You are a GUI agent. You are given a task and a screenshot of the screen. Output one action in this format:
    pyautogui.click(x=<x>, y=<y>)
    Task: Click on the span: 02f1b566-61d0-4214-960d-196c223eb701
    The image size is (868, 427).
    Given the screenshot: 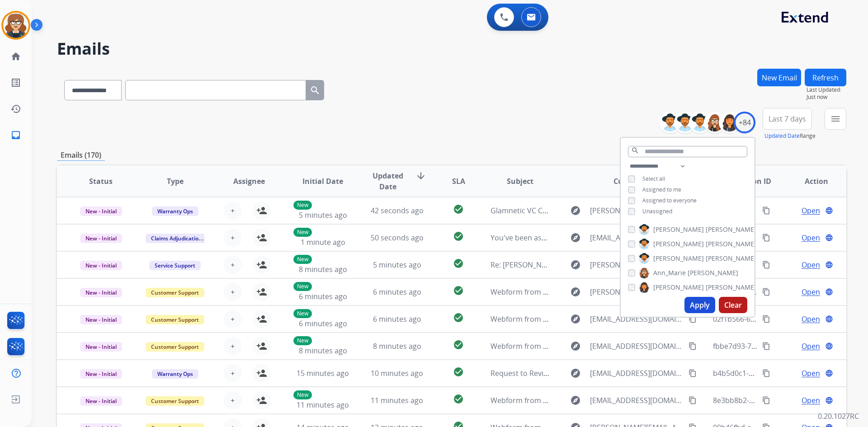 What is the action you would take?
    pyautogui.click(x=782, y=320)
    